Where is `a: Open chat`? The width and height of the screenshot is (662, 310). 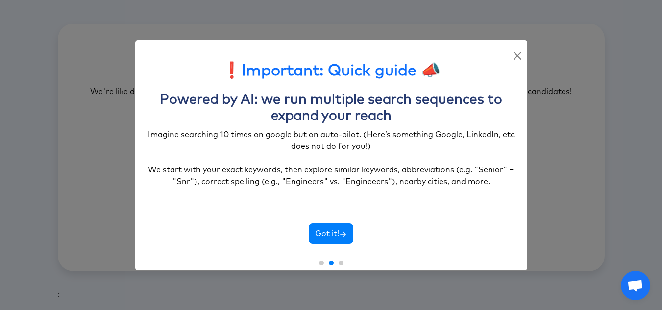
a: Open chat is located at coordinates (636, 286).